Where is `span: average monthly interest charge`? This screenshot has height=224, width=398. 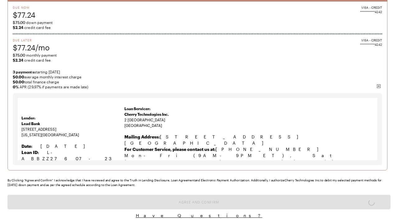 span: average monthly interest charge is located at coordinates (197, 77).